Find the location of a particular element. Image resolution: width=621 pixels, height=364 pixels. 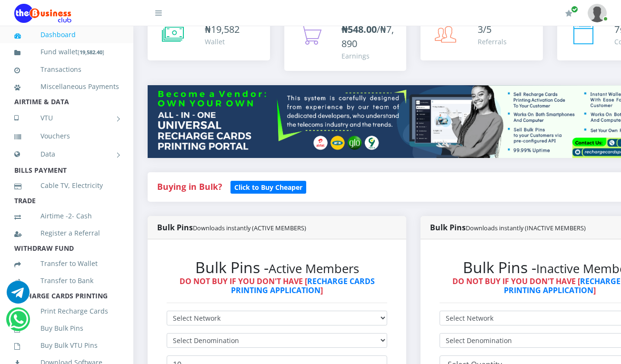

a: Register a Referral is located at coordinates (67, 233).